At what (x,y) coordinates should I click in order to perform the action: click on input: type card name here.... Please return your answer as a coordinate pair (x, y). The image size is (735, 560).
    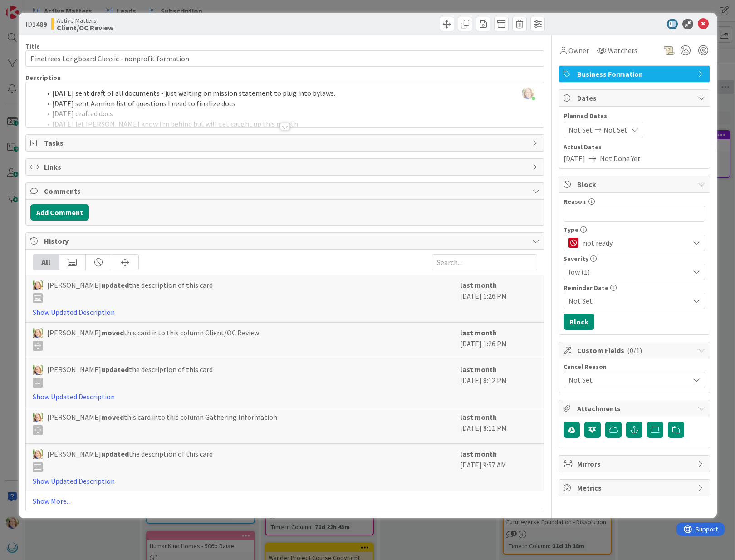
    Looking at the image, I should click on (285, 59).